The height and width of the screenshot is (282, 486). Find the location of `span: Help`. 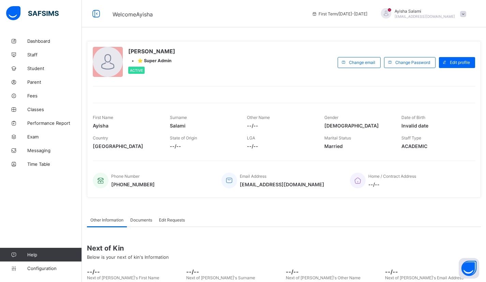

span: Help is located at coordinates (54, 254).